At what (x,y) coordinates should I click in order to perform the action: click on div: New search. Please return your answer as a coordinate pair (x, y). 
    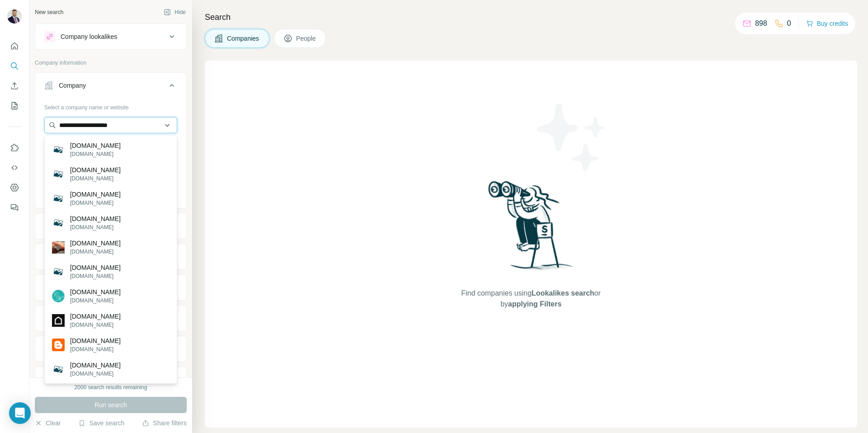
    Looking at the image, I should click on (49, 12).